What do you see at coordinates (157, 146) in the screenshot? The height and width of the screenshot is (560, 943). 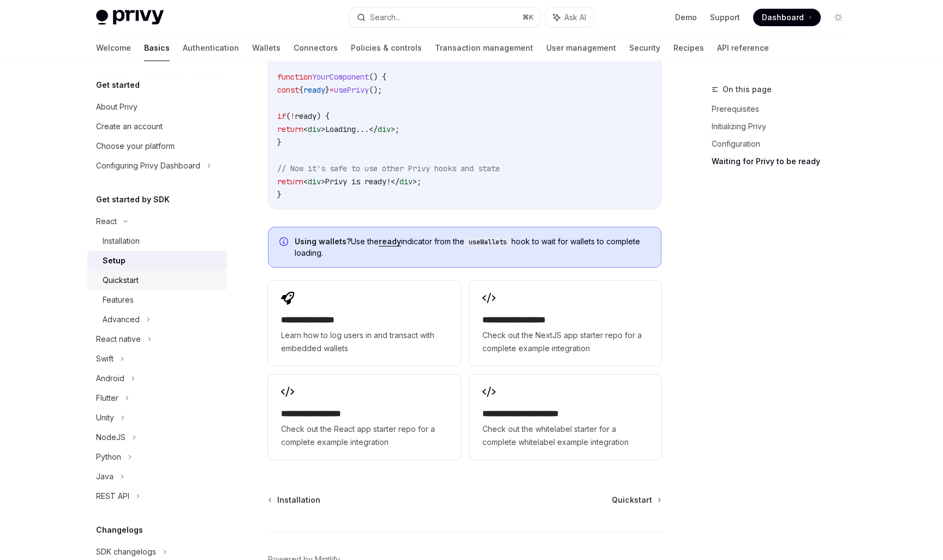 I see `a: Choose your platform` at bounding box center [157, 146].